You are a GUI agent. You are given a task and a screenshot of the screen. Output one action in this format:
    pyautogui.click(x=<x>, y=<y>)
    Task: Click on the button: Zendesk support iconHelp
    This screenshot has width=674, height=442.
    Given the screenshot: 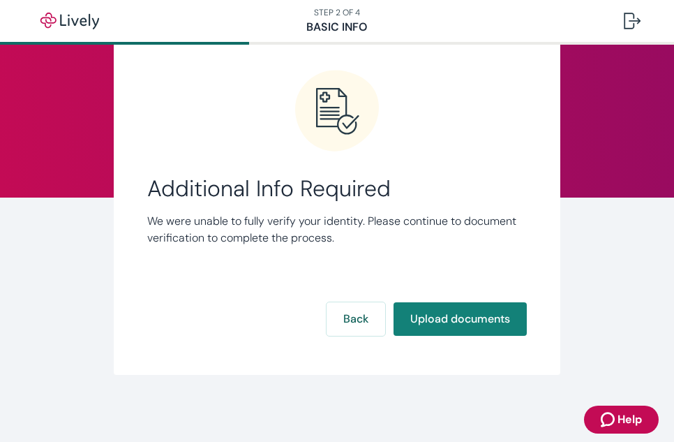 What is the action you would take?
    pyautogui.click(x=621, y=419)
    